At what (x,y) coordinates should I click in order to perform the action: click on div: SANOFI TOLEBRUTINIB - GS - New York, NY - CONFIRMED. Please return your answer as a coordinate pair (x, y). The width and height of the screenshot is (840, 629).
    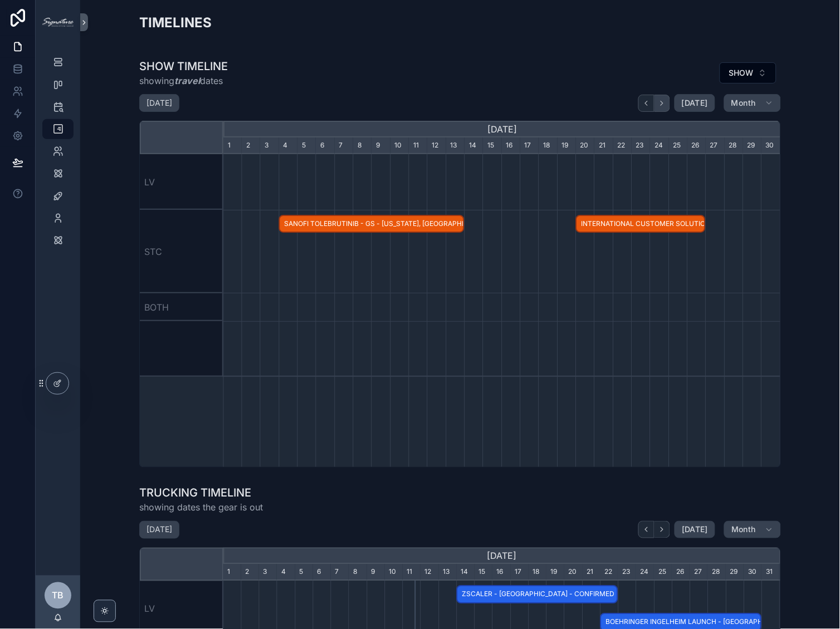
    Looking at the image, I should click on (371, 224).